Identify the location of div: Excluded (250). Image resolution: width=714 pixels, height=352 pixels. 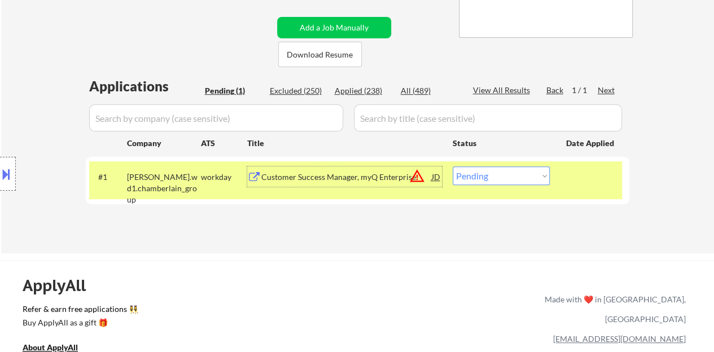
(298, 91).